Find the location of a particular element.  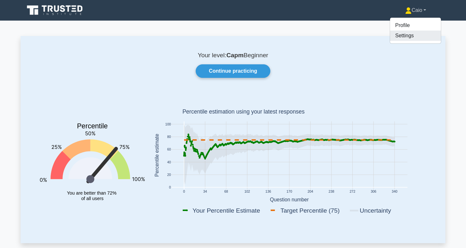

text: Percentile estimate is located at coordinates (157, 155).